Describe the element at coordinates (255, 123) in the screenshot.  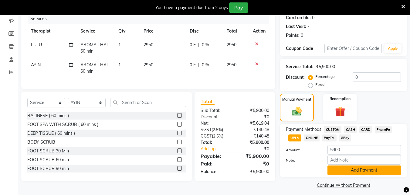
I see `div: ₹5,619.04` at that location.